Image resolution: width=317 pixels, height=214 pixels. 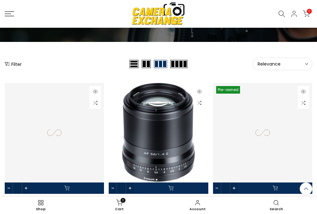 I want to click on a: 0, so click(x=307, y=14).